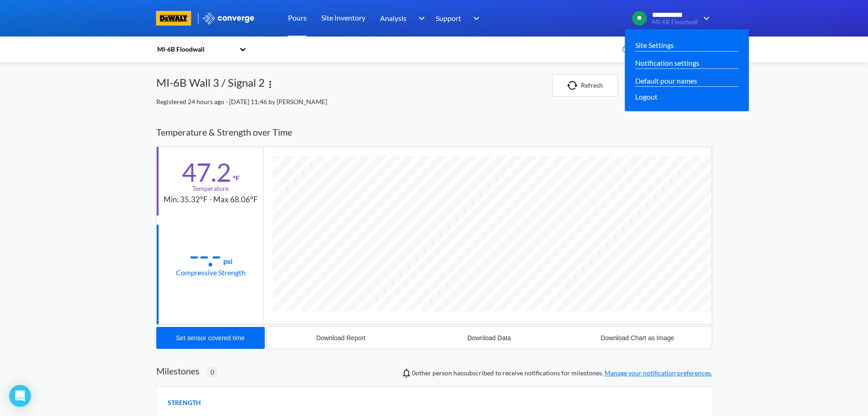 This screenshot has height=416, width=868. Describe the element at coordinates (270, 85) in the screenshot. I see `img: more.svg` at that location.